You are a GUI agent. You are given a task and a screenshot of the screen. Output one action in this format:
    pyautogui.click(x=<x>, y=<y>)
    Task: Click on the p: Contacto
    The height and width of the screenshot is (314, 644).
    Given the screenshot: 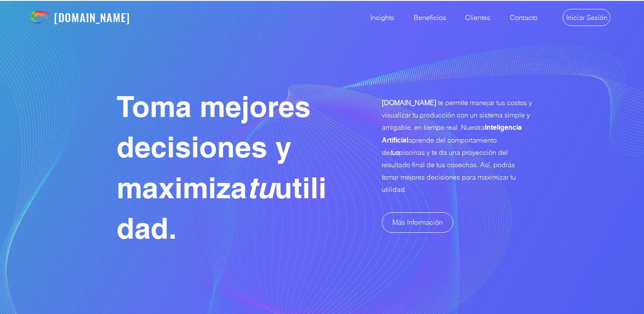 What is the action you would take?
    pyautogui.click(x=524, y=17)
    